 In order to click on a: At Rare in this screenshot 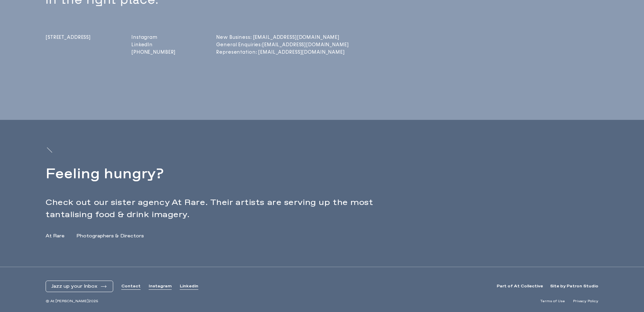, I will do `click(55, 236)`.